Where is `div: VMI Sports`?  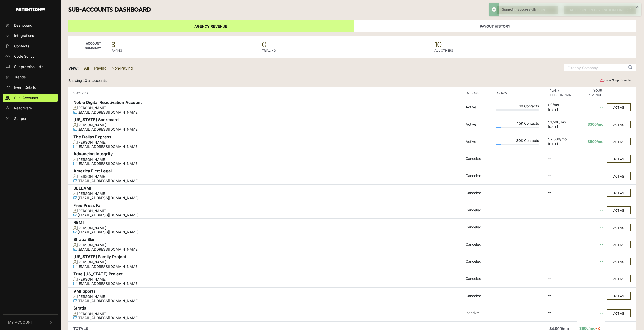 div: VMI Sports is located at coordinates (268, 291).